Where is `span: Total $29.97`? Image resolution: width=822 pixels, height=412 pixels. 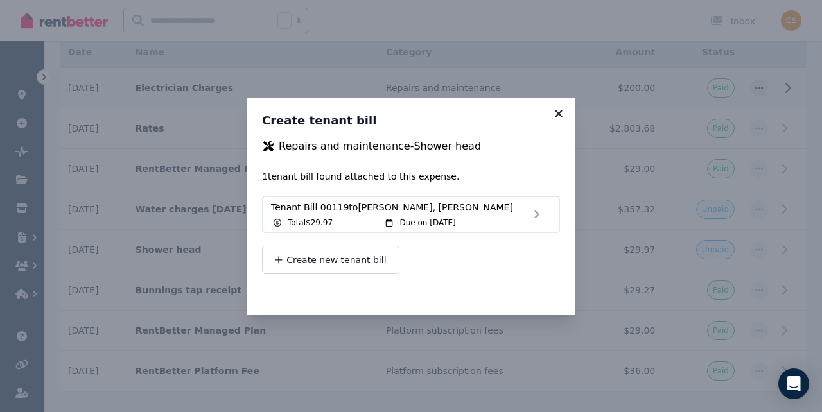 span: Total $29.97 is located at coordinates (310, 223).